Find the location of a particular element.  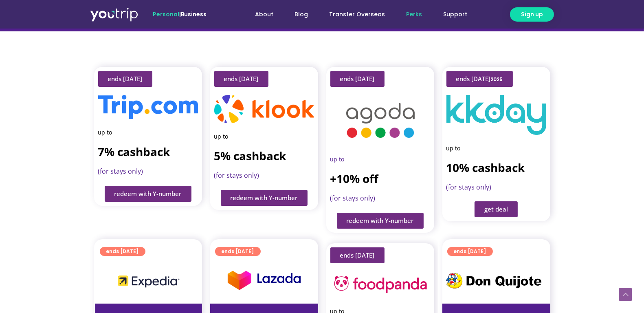

span: get deal is located at coordinates (496, 209).